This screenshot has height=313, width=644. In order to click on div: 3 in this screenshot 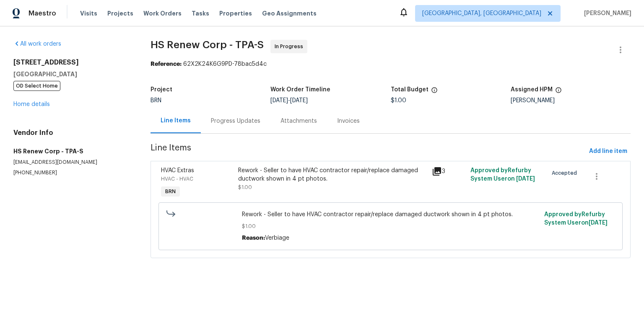, I will do `click(448, 172)`.